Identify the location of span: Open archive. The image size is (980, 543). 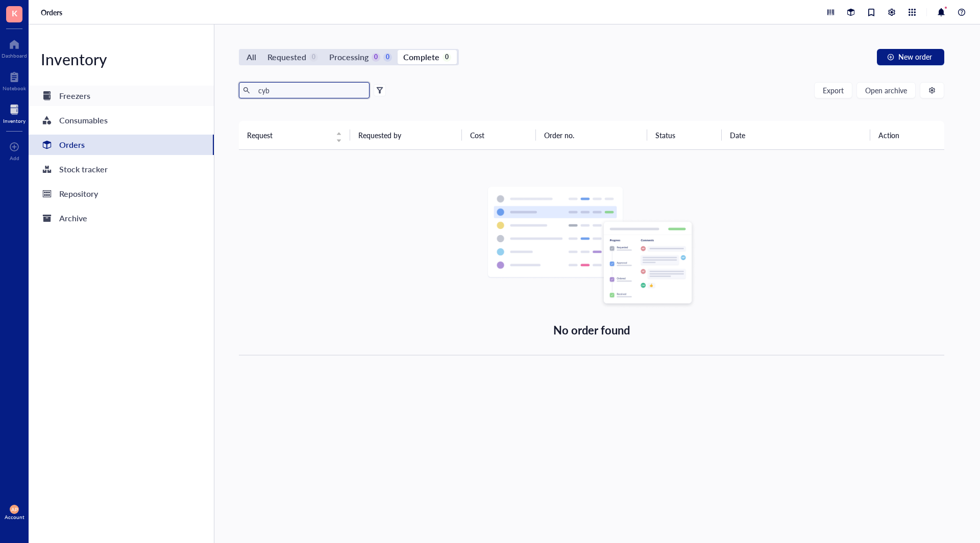
(886, 90).